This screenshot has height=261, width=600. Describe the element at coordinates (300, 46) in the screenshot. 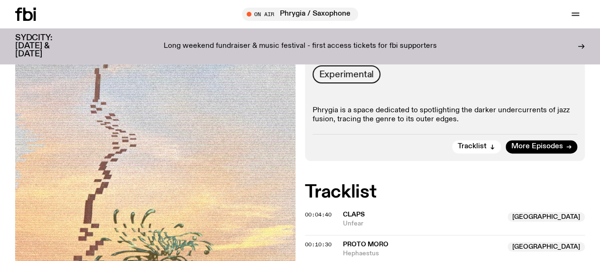

I see `p: Long weekend fundraiser & music festival - first access tickets for fbi supporters` at that location.